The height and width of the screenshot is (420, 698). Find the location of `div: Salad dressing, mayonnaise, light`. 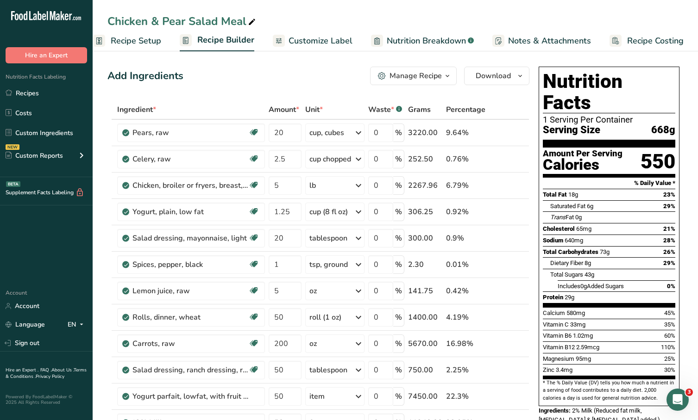

div: Salad dressing, mayonnaise, light is located at coordinates (190, 238).